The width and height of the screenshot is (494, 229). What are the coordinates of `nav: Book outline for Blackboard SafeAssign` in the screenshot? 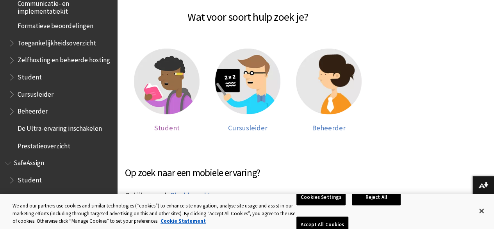 It's located at (59, 188).